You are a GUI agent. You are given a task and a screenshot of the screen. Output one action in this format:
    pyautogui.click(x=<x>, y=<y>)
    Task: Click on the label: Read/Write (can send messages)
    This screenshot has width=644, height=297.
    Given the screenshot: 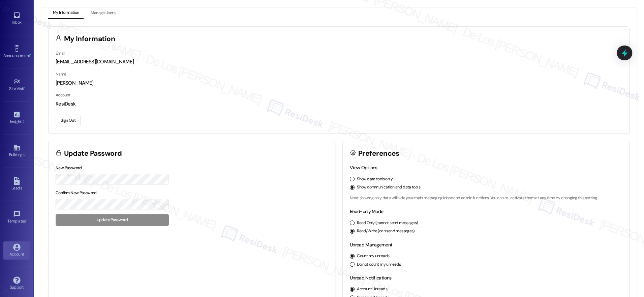 What is the action you would take?
    pyautogui.click(x=386, y=232)
    